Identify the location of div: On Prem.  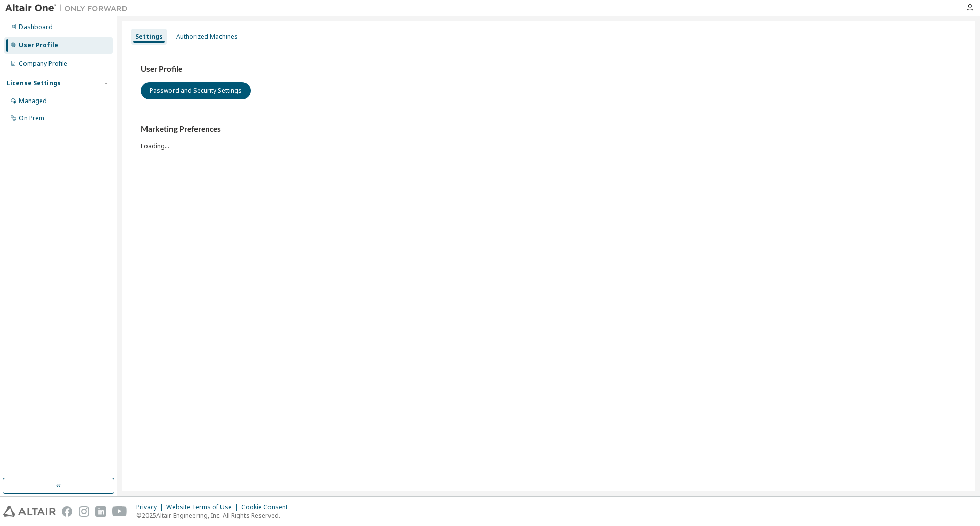
(32, 118).